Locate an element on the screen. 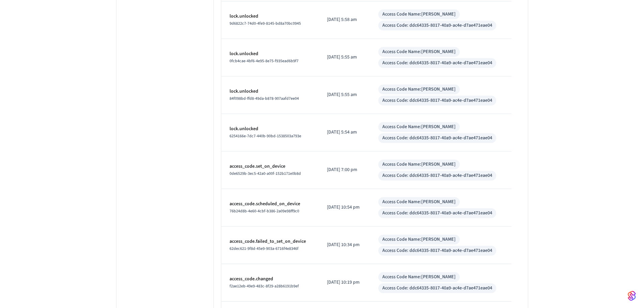  span: 76b24d8b-4e60-4cbf-b386-2a09e98ff9c0 is located at coordinates (265, 211).